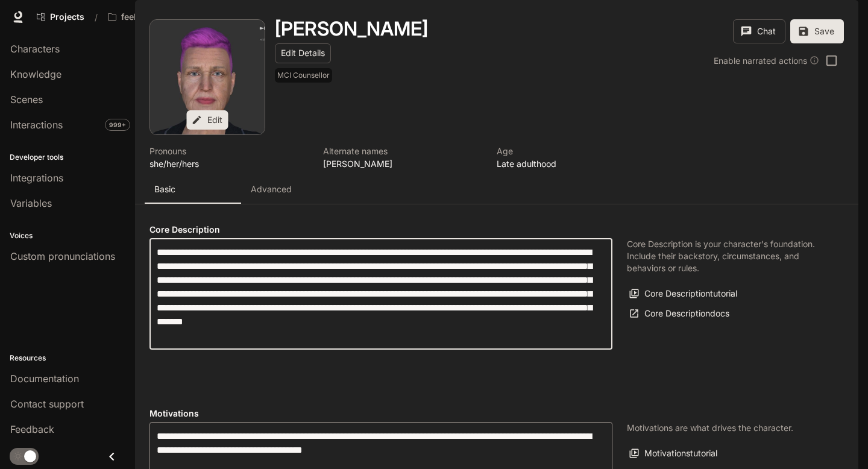 Image resolution: width=868 pixels, height=469 pixels. What do you see at coordinates (576, 163) in the screenshot?
I see `p: Late adulthood` at bounding box center [576, 163].